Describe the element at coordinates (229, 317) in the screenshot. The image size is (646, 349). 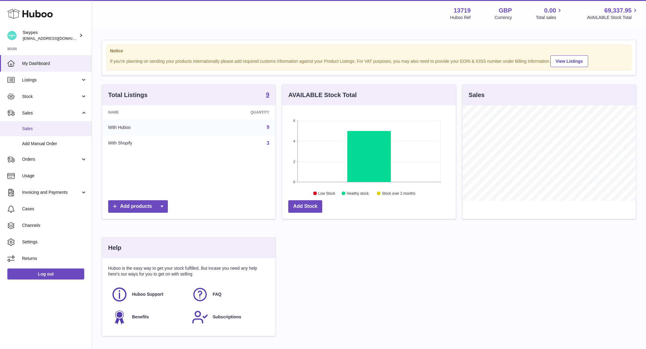
I see `a: Subscriptions` at that location.